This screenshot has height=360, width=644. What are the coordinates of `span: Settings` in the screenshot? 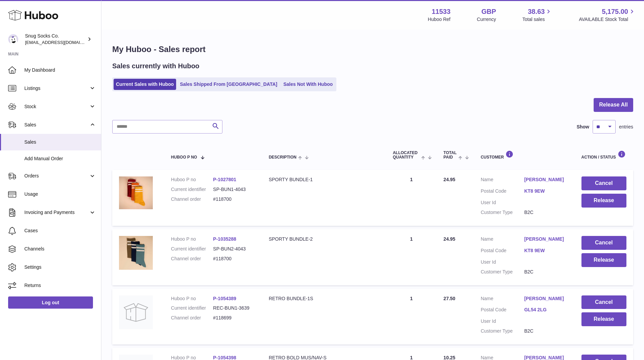 It's located at (60, 267).